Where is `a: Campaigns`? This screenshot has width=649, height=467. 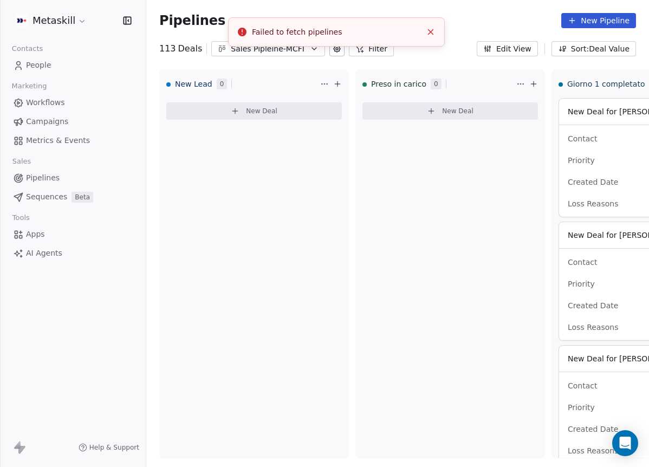
a: Campaigns is located at coordinates (73, 121).